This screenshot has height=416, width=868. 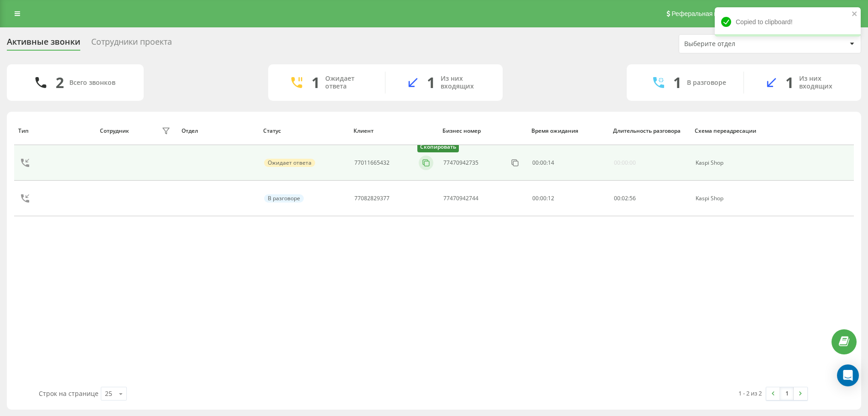 I want to click on div: Тип, so click(x=55, y=131).